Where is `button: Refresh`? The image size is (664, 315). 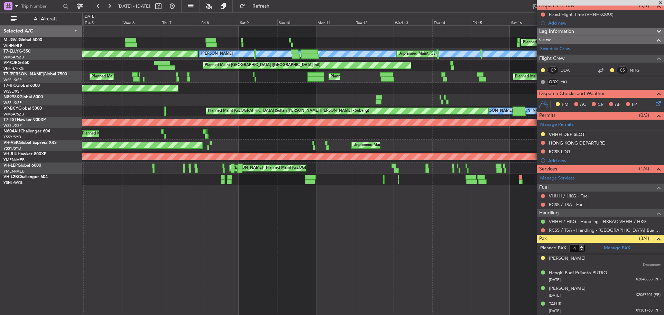 button: Refresh is located at coordinates (257, 6).